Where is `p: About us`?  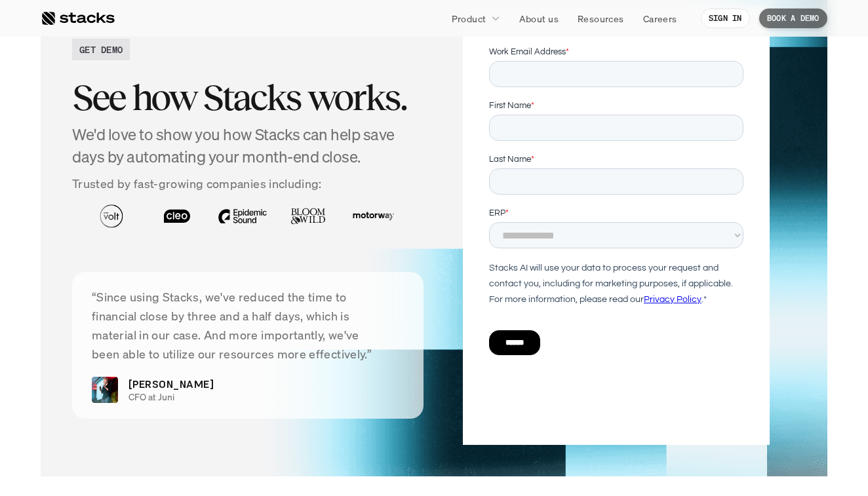 p: About us is located at coordinates (540, 18).